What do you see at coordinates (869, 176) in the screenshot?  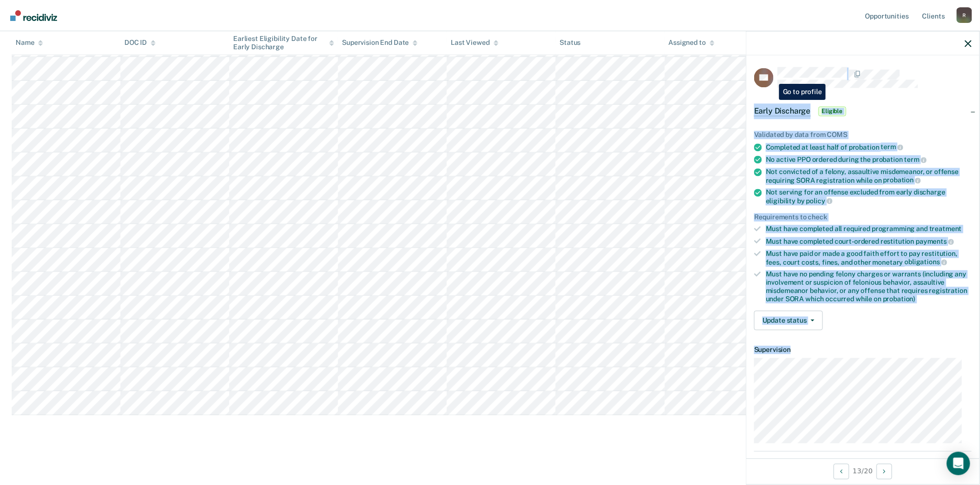 I see `div: Not convicted of a felony, assaultive misdemeanor, or offense requiring SORA registration while on` at bounding box center [869, 176].